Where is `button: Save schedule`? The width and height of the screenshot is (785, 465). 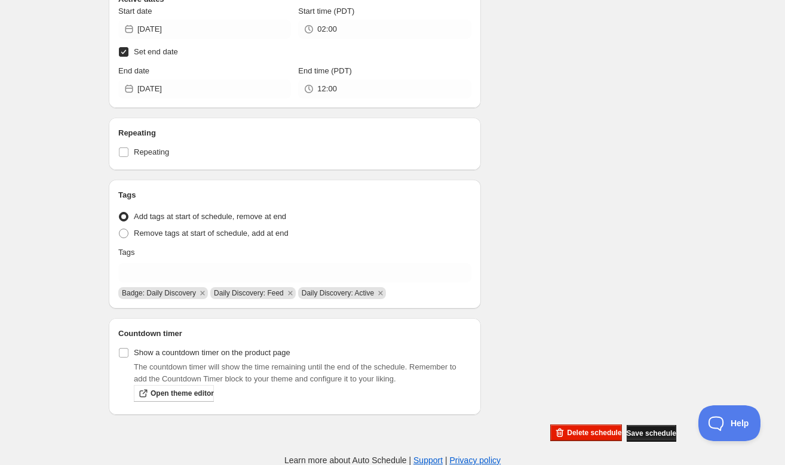 button: Save schedule is located at coordinates (651, 434).